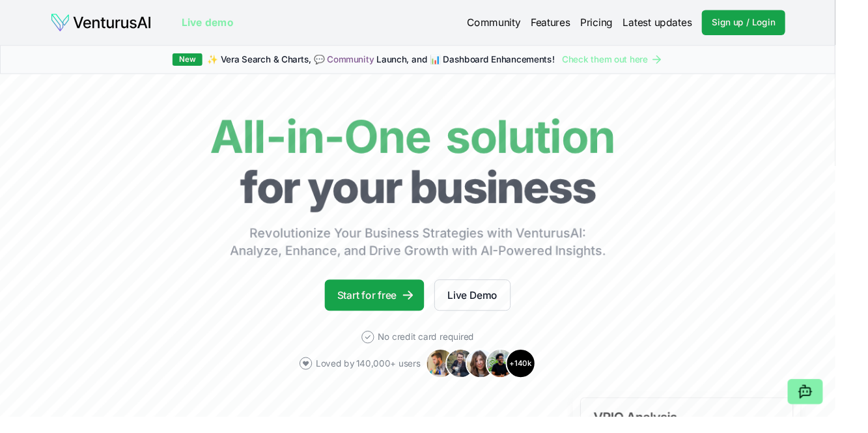 This screenshot has width=868, height=433. I want to click on img: logo, so click(105, 23).